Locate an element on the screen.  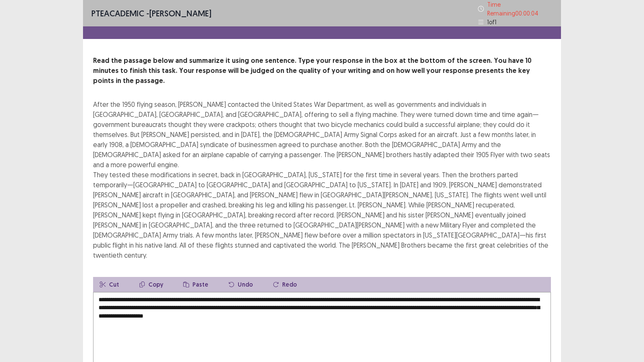
p: Read the passage below and summarize it using one sentence. Type your response in the box at the ... is located at coordinates (322, 71).